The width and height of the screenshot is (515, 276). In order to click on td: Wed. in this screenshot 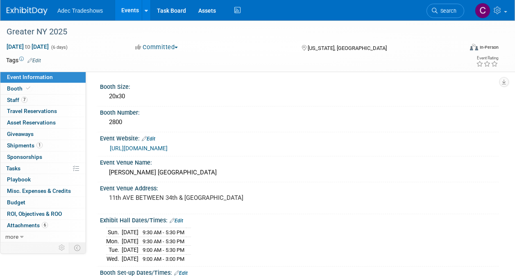, I will do `click(114, 259)`.